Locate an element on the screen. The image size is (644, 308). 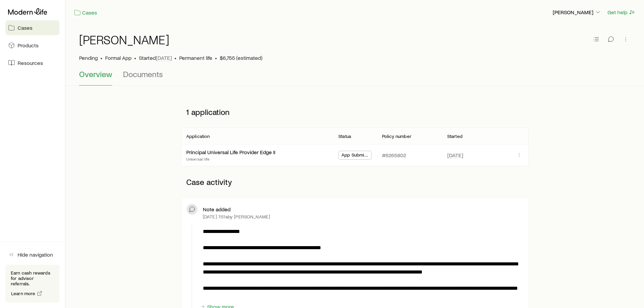
div: Principal Universal Life Provider Edge II is located at coordinates (231, 152).